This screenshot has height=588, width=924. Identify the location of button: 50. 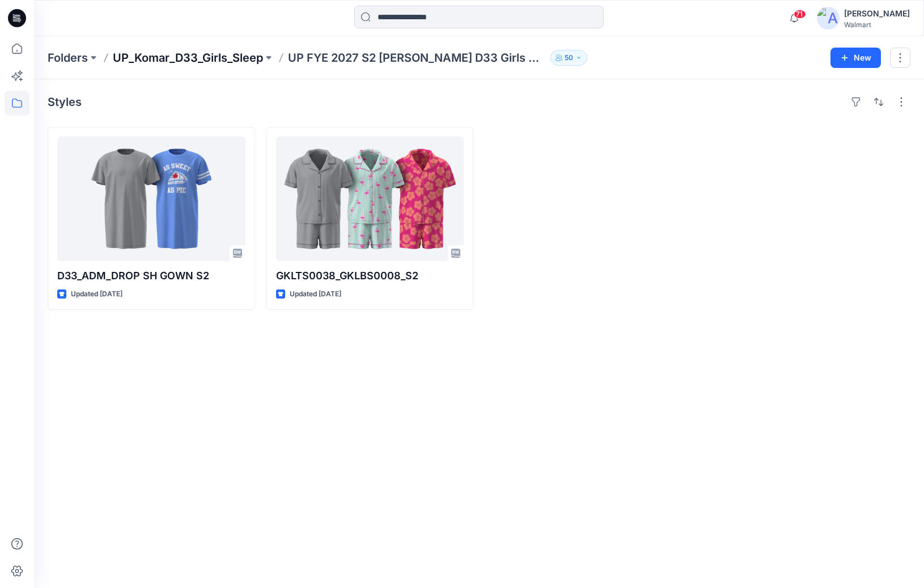
(568, 58).